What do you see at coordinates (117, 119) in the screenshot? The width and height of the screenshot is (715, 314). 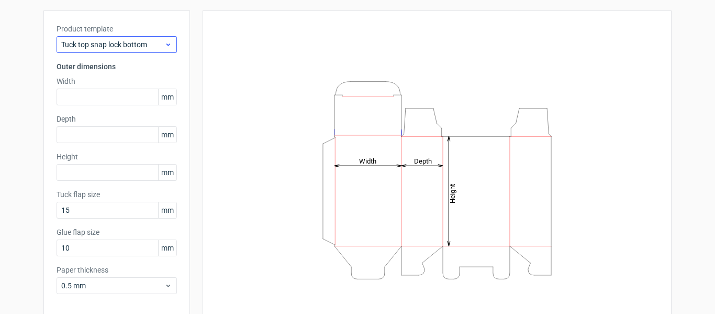 I see `label: Depth` at bounding box center [117, 119].